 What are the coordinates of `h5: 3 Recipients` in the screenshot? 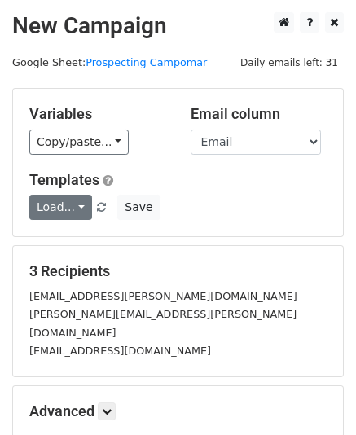 It's located at (178, 272).